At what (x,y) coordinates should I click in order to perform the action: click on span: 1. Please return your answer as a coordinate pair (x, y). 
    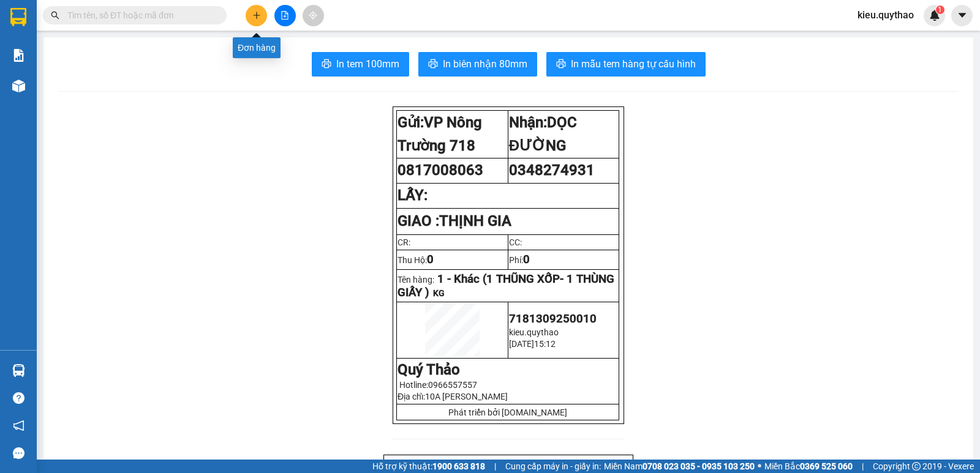
    Looking at the image, I should click on (939, 10).